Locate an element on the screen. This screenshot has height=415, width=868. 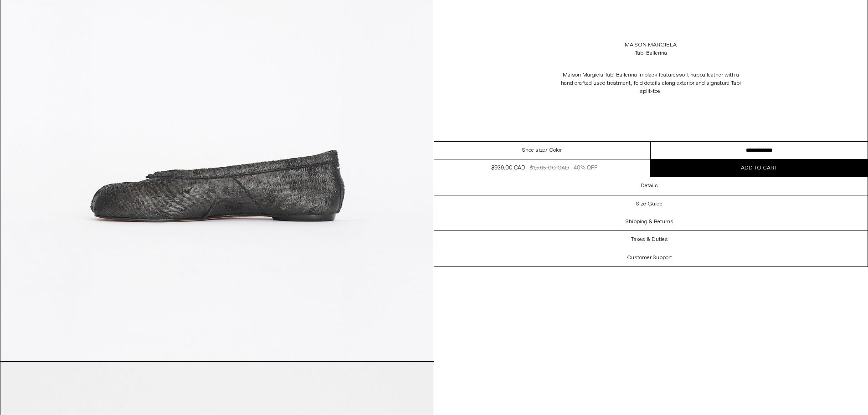
span: / Color is located at coordinates (554, 151).